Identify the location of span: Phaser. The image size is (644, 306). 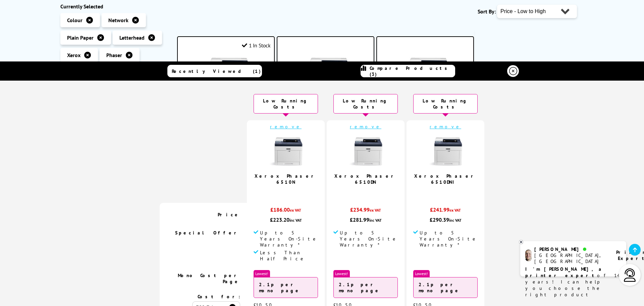
(114, 55).